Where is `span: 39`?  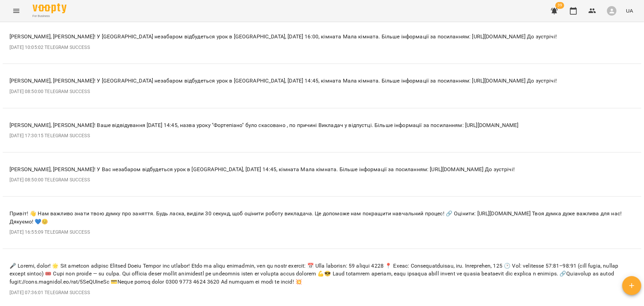 span: 39 is located at coordinates (560, 6).